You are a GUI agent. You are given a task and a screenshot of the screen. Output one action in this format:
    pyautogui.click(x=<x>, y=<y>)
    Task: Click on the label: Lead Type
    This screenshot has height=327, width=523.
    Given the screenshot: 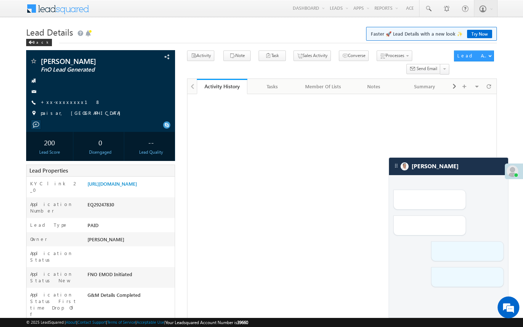 What is the action you would take?
    pyautogui.click(x=49, y=225)
    